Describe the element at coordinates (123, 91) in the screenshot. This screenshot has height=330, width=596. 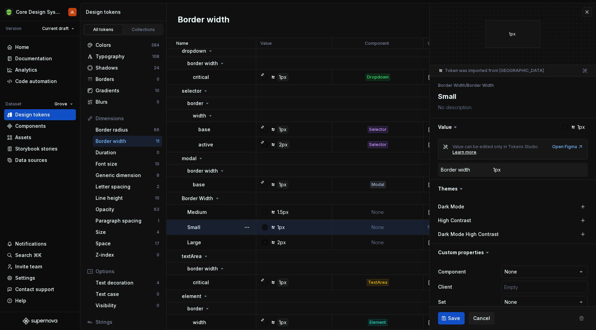
I see `a: Gradients10` at that location.